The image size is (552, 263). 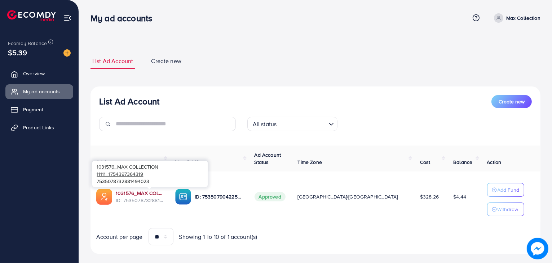 I want to click on span: Overview, so click(x=34, y=73).